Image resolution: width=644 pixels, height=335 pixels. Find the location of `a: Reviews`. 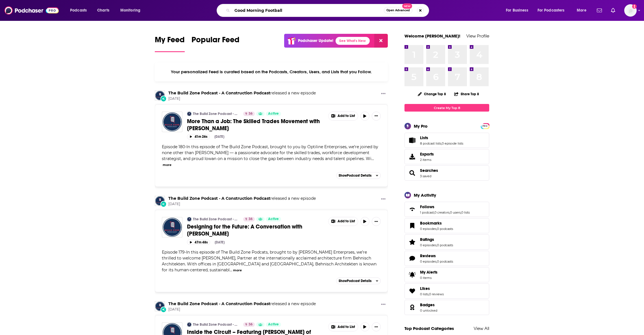

a: Reviews is located at coordinates (412, 259).